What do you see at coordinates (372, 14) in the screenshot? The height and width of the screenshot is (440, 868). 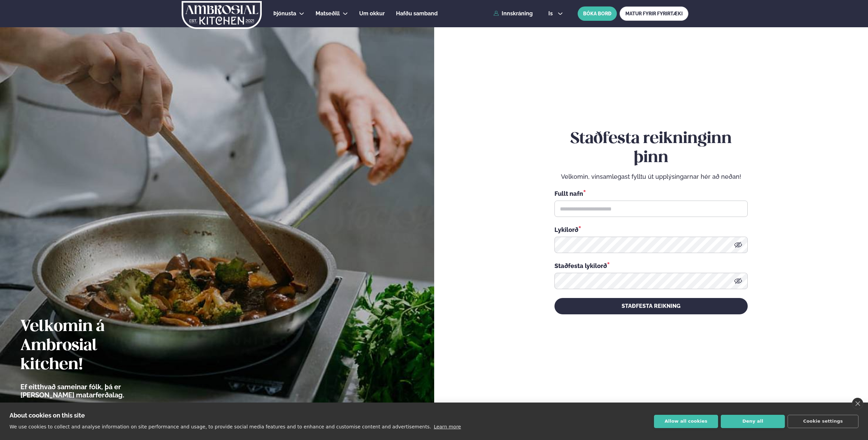 I see `a: Um okkur` at bounding box center [372, 14].